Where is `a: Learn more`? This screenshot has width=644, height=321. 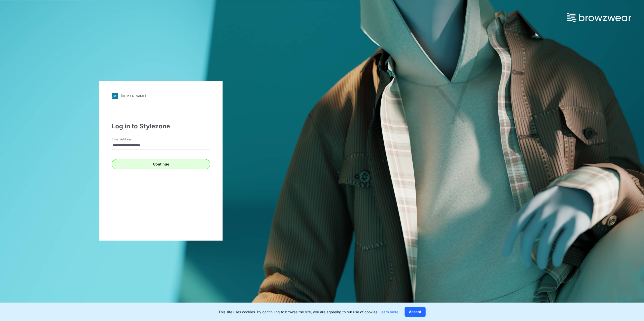 a: Learn more is located at coordinates (389, 312).